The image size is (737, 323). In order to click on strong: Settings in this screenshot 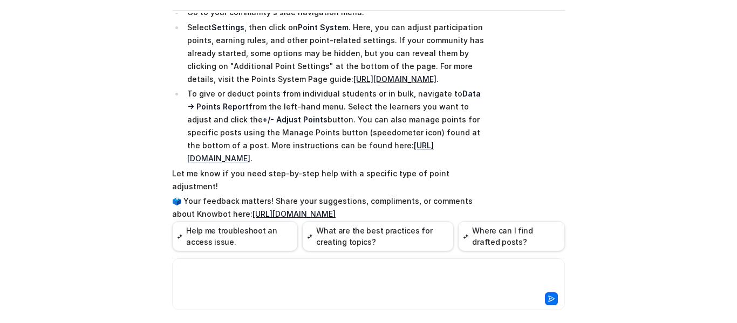, I will do `click(228, 27)`.